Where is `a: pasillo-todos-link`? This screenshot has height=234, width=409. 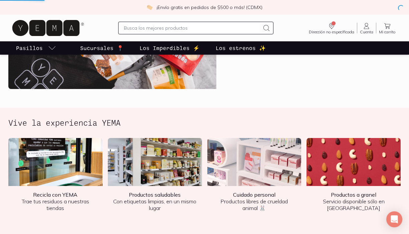 a: pasillo-todos-link is located at coordinates (36, 48).